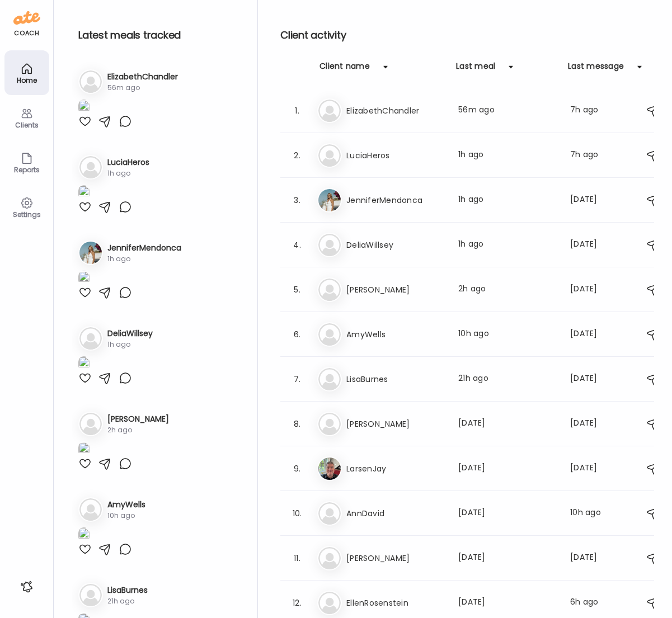 Image resolution: width=672 pixels, height=618 pixels. Describe the element at coordinates (297, 469) in the screenshot. I see `div: 9.` at that location.